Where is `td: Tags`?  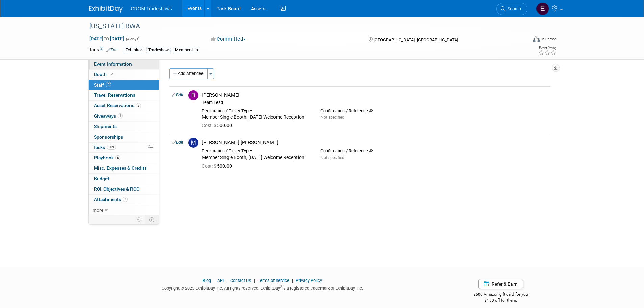 td: Tags is located at coordinates (103, 50).